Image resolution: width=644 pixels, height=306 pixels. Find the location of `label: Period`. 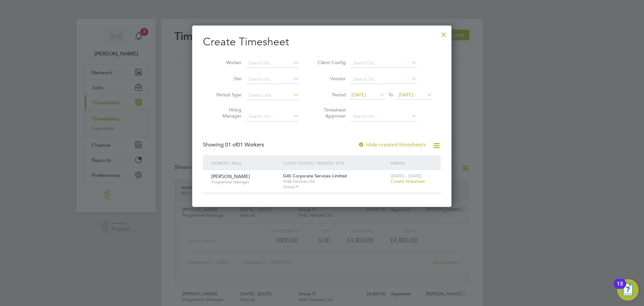

label: Period is located at coordinates (331, 95).